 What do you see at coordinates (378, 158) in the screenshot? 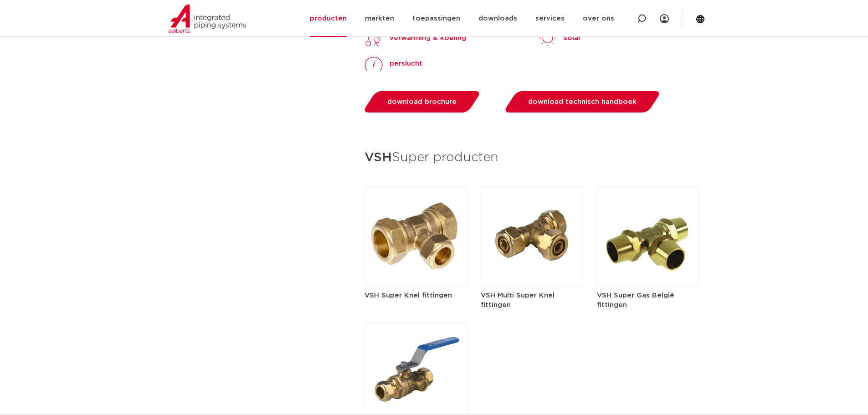
I see `strong: VSH` at bounding box center [378, 158].